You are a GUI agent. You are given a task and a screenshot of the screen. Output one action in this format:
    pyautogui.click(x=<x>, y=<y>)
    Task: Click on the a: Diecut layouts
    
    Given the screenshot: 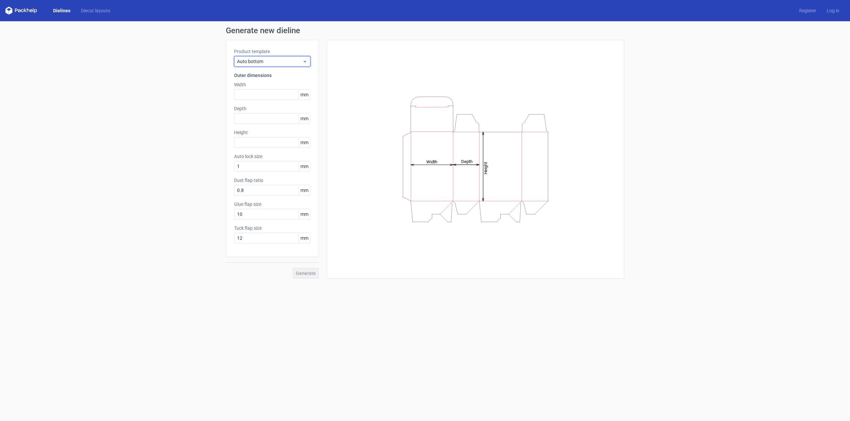 What is the action you would take?
    pyautogui.click(x=96, y=11)
    